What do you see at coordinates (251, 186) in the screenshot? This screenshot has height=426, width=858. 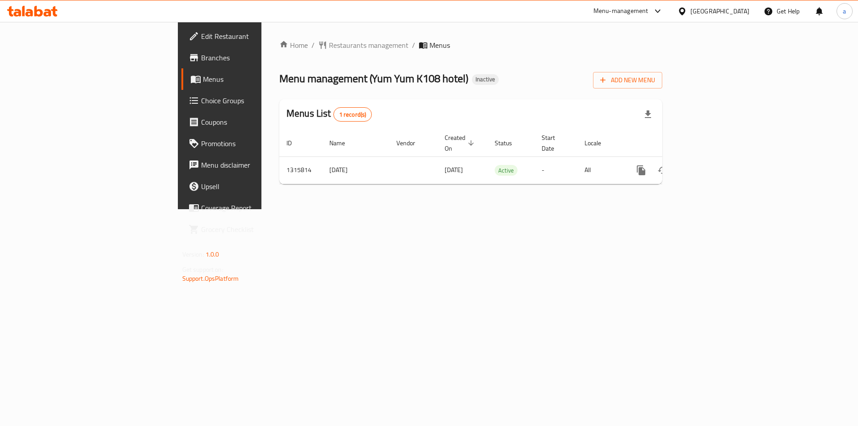 I see `a: Upsell` at bounding box center [251, 186].